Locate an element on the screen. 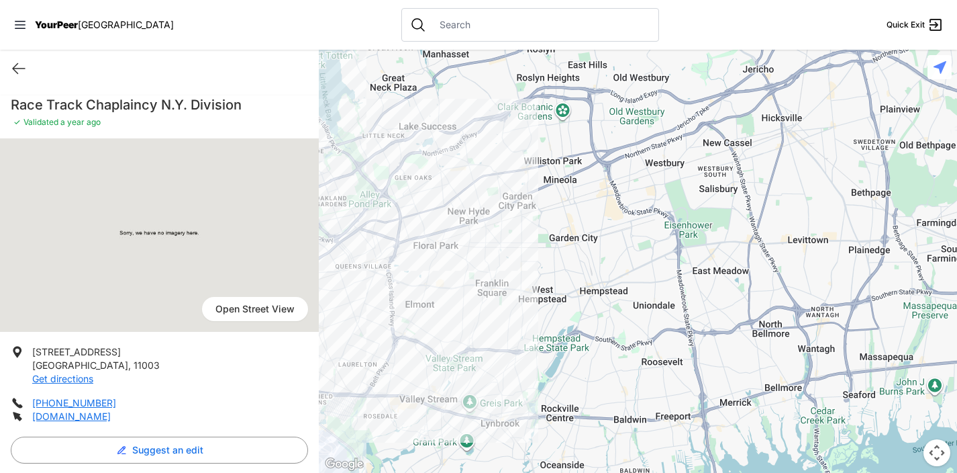 This screenshot has width=957, height=473. a: Get directions is located at coordinates (62, 378).